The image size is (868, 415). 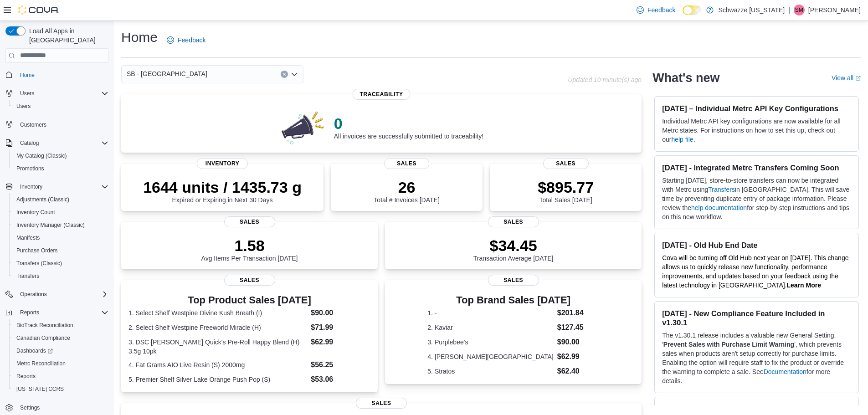 What do you see at coordinates (63, 124) in the screenshot?
I see `span: Customers` at bounding box center [63, 124].